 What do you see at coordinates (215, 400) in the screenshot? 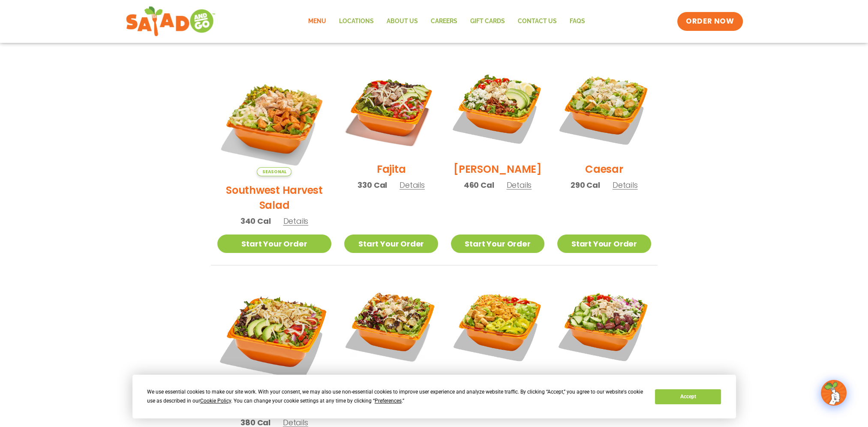
I see `span: Cookie Policy` at bounding box center [215, 400].